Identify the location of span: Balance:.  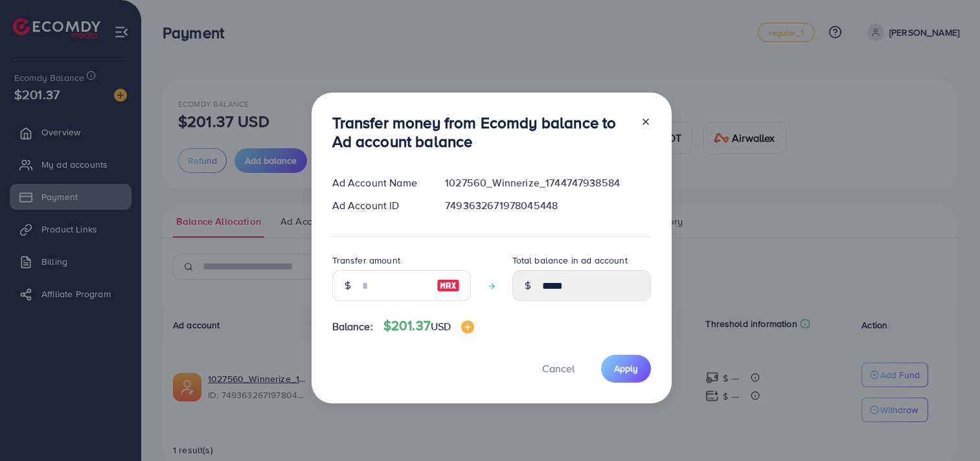
(352, 326).